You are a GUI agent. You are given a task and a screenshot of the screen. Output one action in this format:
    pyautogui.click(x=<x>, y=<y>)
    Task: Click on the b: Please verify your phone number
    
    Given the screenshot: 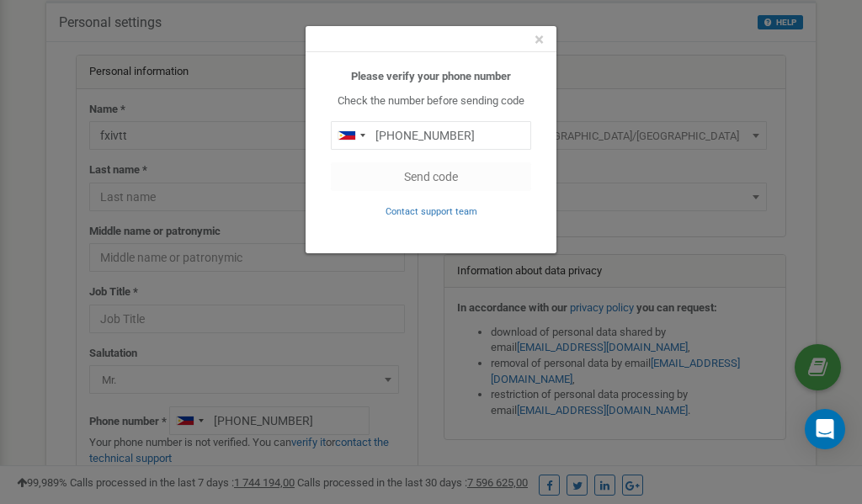 What is the action you would take?
    pyautogui.click(x=431, y=76)
    